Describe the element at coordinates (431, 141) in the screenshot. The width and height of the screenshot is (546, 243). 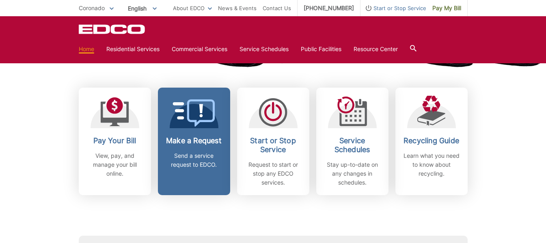
I see `a: Recycling Guide Learn what you need to know about recycling.` at that location.